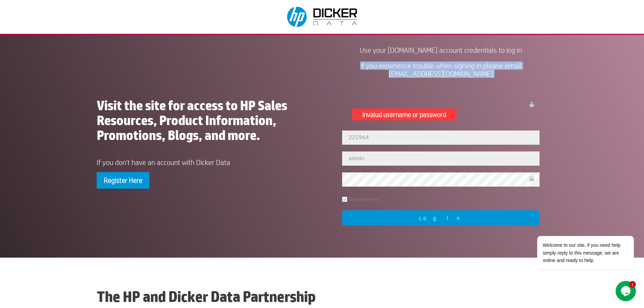  I want to click on a: Register Here, so click(123, 180).